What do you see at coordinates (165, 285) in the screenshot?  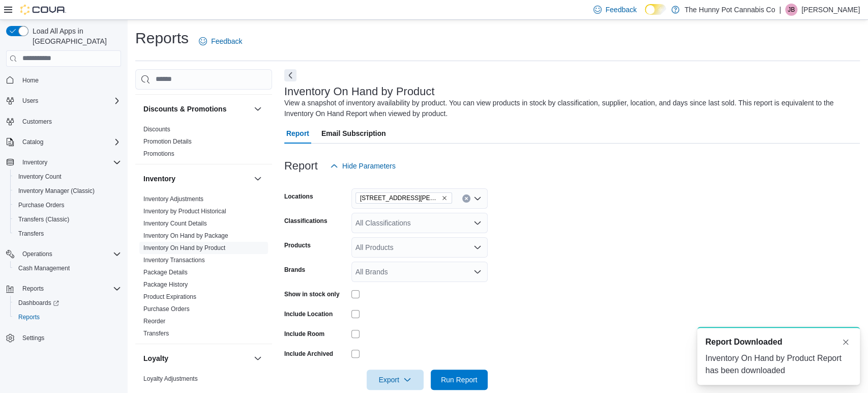 I see `a: Package History` at bounding box center [165, 285].